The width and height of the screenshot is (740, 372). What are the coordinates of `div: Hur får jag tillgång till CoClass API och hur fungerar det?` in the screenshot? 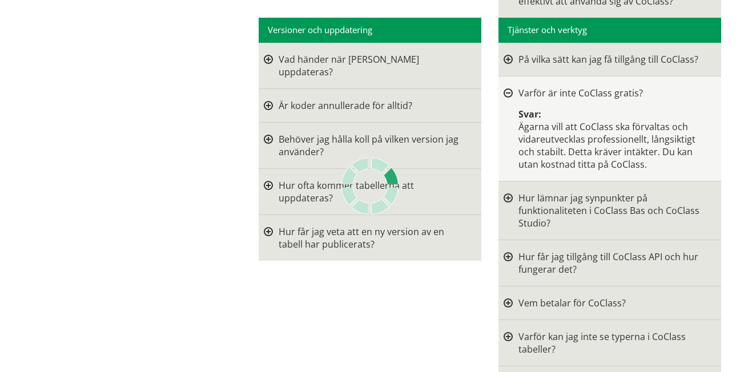 It's located at (613, 263).